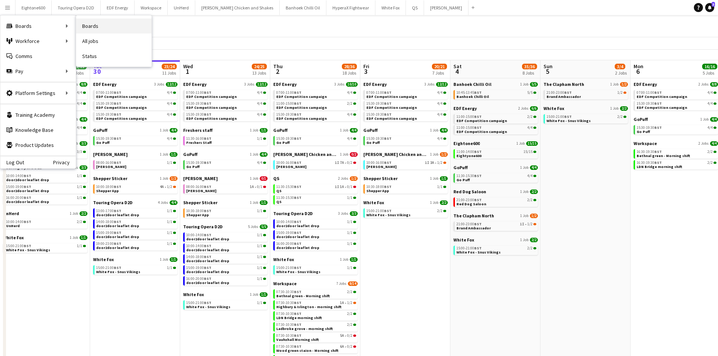 The image size is (718, 356). I want to click on a: EDF Energy3 Jobs12/12, so click(406, 84).